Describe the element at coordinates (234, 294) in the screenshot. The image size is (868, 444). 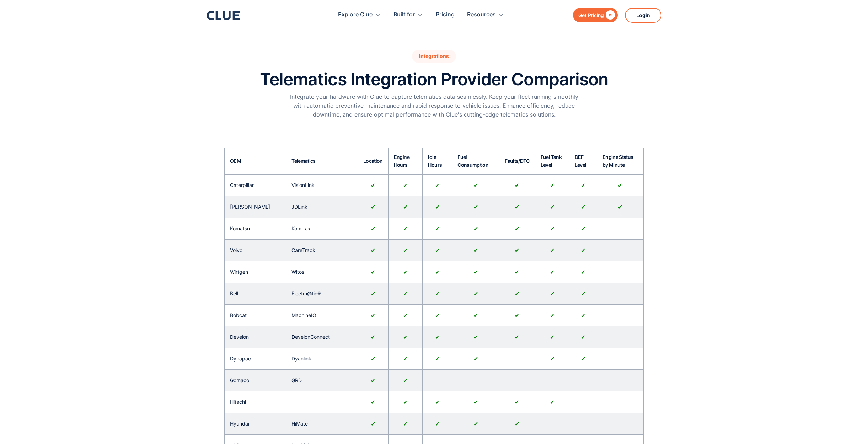
I see `h3: Bell` at that location.